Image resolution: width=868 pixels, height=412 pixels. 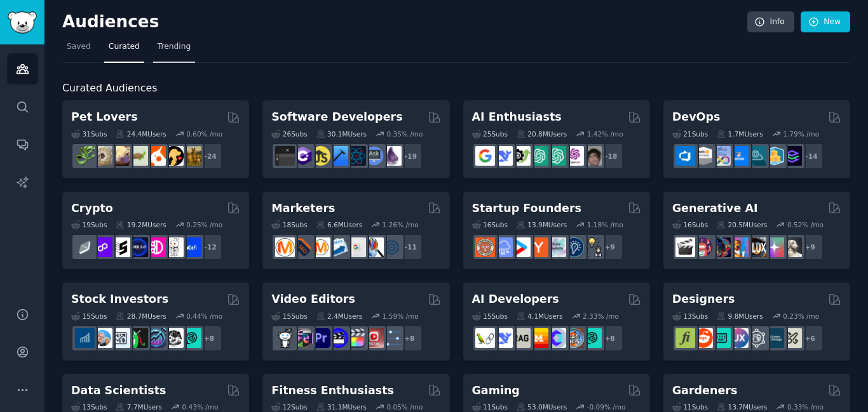 I want to click on img: ethstaker, so click(x=120, y=247).